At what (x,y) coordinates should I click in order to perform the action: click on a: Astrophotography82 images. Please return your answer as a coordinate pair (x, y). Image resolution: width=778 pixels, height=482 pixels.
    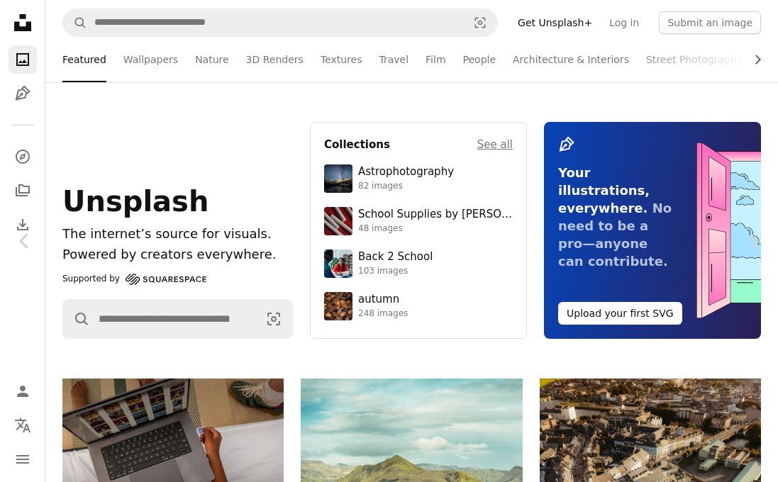
    Looking at the image, I should click on (418, 179).